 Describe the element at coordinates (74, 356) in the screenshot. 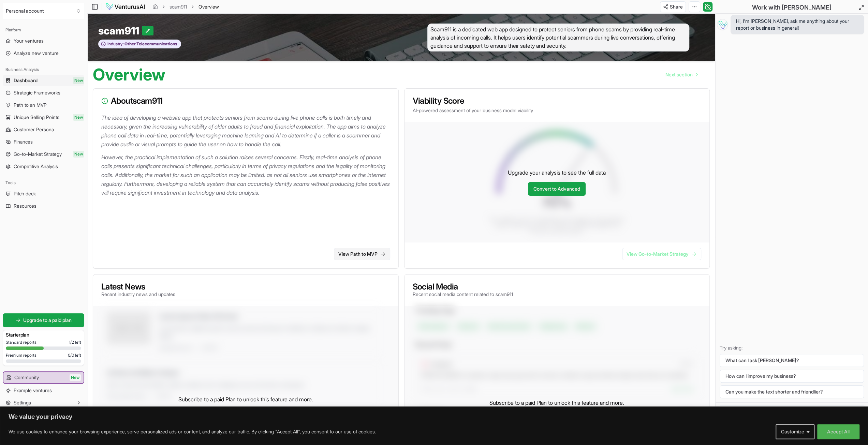

I see `span: 0 / 0 left` at that location.